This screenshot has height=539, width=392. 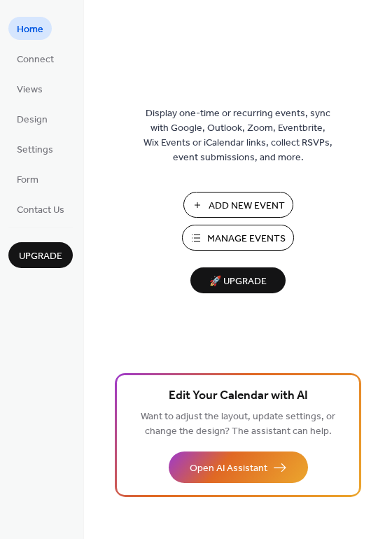 I want to click on span: Edit Your Calendar with AI, so click(x=238, y=396).